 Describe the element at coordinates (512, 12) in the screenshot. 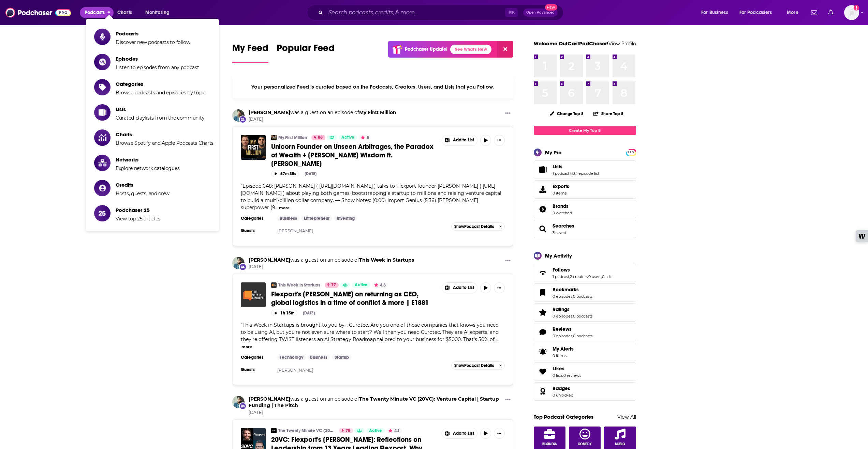

I see `span: ⌘ K` at that location.